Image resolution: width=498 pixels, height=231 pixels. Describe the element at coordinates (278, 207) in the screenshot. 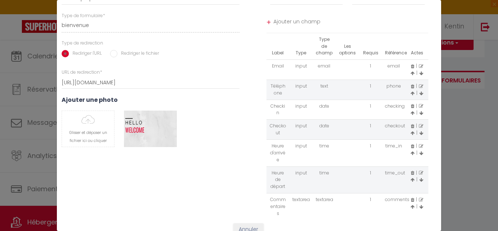

I see `td: Commentaires` at that location.